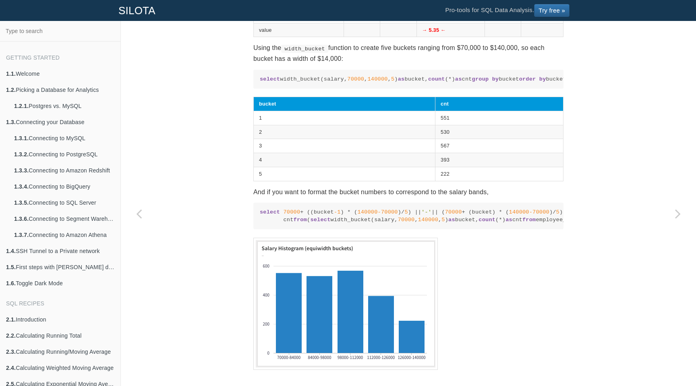 Image resolution: width=696 pixels, height=386 pixels. Describe the element at coordinates (11, 283) in the screenshot. I see `b: 1.6.` at that location.